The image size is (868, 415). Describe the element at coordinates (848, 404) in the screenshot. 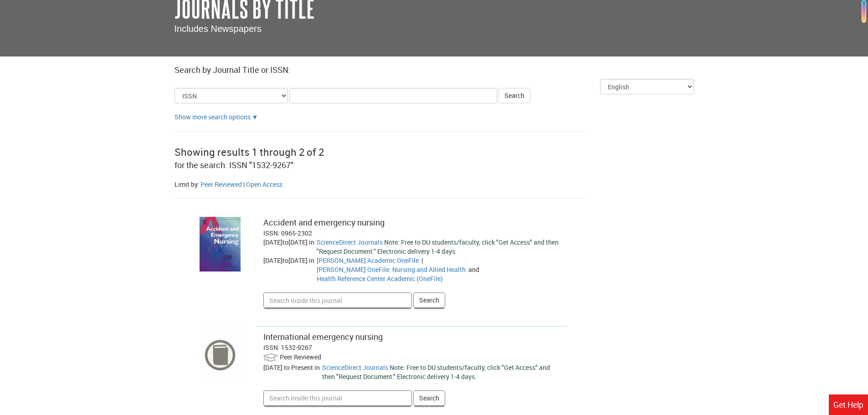

I see `a: Get Help` at that location.